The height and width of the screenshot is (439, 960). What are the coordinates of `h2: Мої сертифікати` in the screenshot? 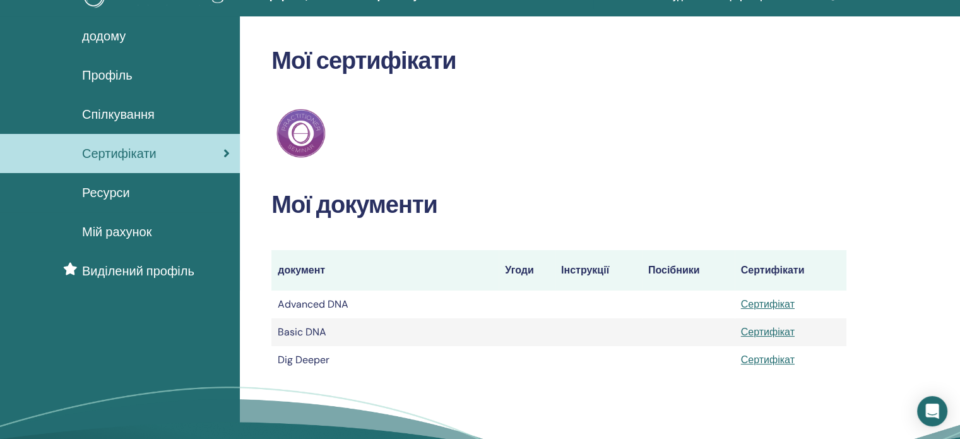 It's located at (559, 61).